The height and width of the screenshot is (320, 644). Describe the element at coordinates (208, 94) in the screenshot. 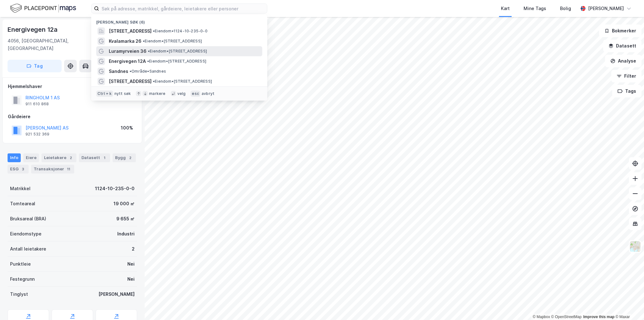

I see `div: avbryt` at that location.